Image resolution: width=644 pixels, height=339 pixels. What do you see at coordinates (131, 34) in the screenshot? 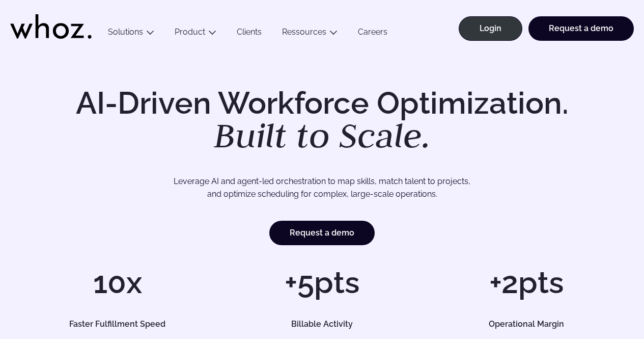
I see `button: Solutions` at bounding box center [131, 34].